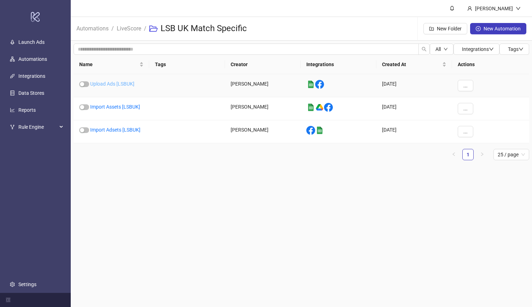 The height and width of the screenshot is (307, 532). Describe the element at coordinates (482, 155) in the screenshot. I see `button: right` at that location.